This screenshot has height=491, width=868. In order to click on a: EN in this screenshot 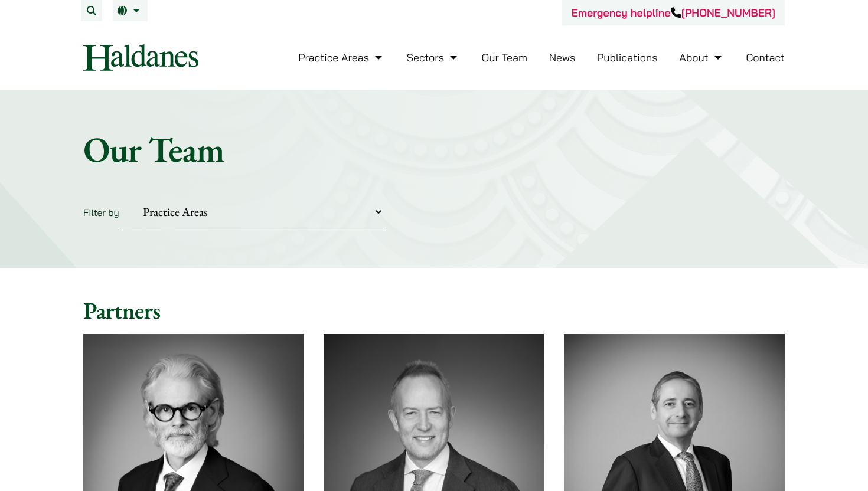, I will do `click(130, 11)`.